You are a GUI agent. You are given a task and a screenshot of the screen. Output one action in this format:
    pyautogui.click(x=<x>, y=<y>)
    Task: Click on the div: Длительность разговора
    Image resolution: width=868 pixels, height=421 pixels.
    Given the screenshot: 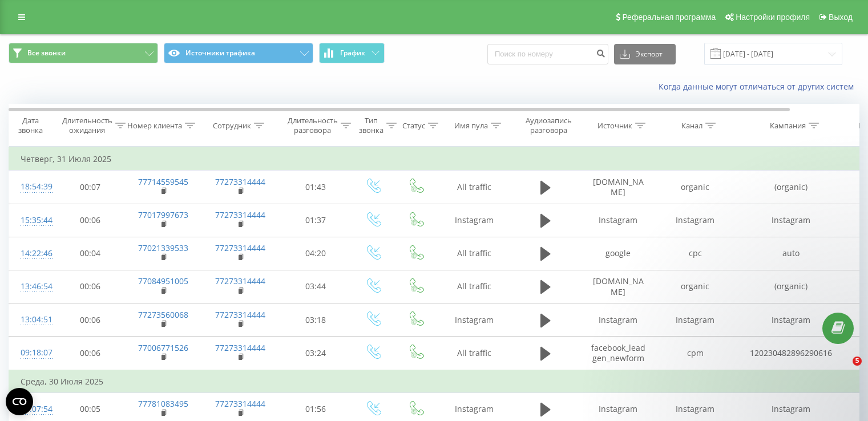 What is the action you would take?
    pyautogui.click(x=313, y=126)
    